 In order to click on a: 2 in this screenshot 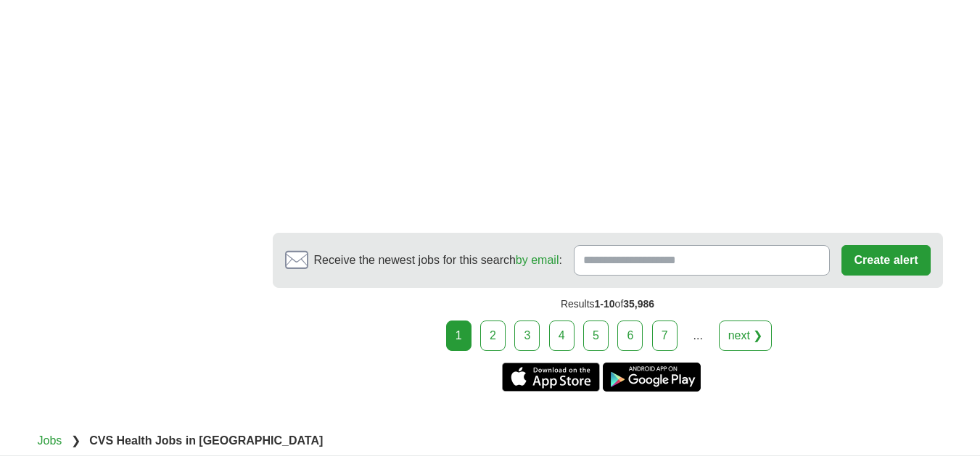, I will do `click(492, 336)`.